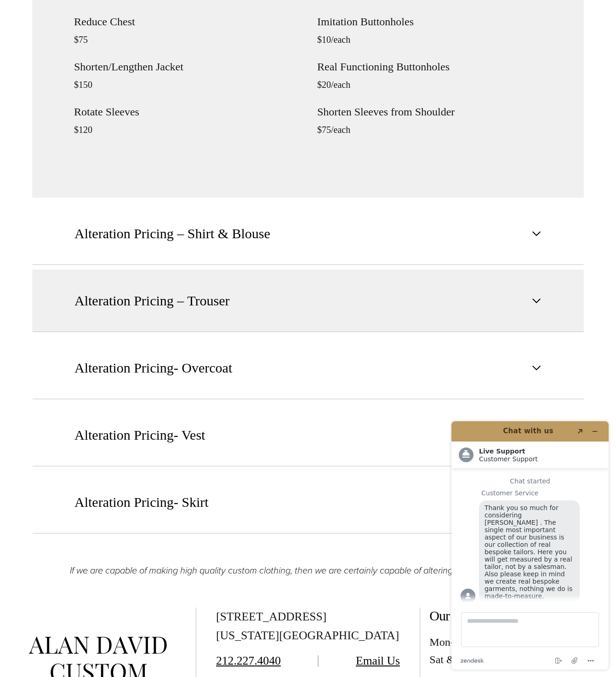 The height and width of the screenshot is (677, 616). What do you see at coordinates (96, 79) in the screenshot?
I see `div: Customer Service` at bounding box center [96, 79].